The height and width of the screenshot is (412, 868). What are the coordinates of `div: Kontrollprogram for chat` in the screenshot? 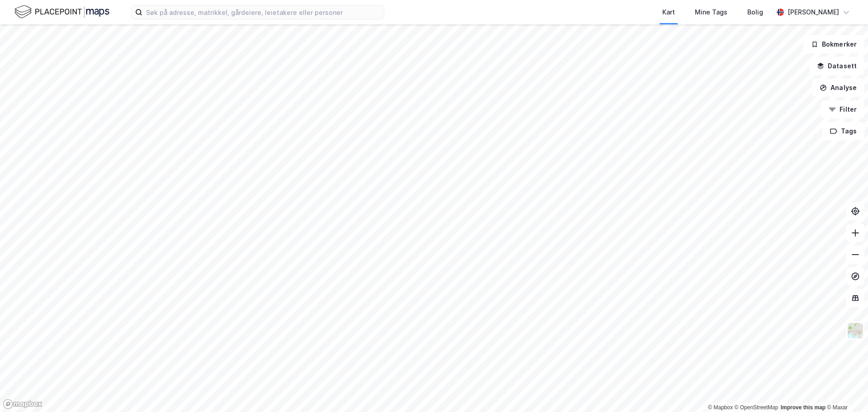 It's located at (845, 391).